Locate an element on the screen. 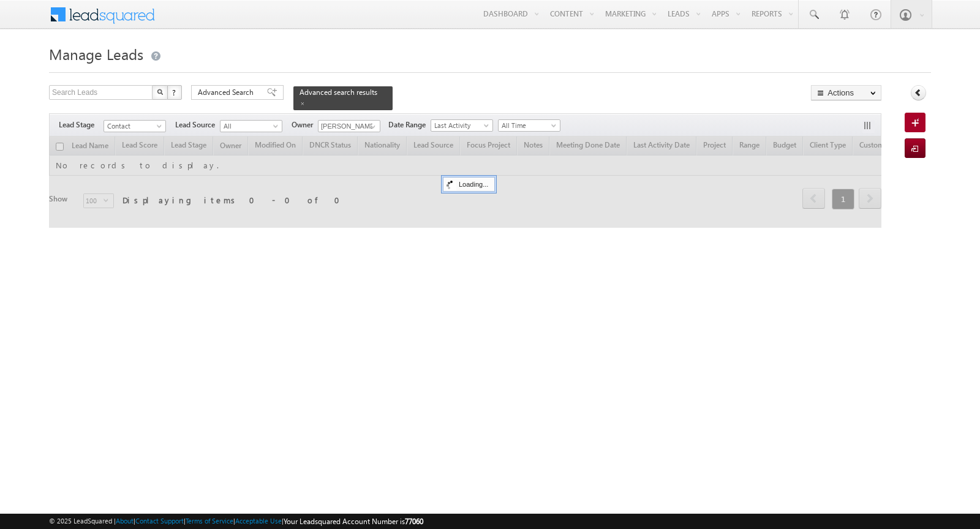 The height and width of the screenshot is (529, 980). input: Type to Search is located at coordinates (349, 127).